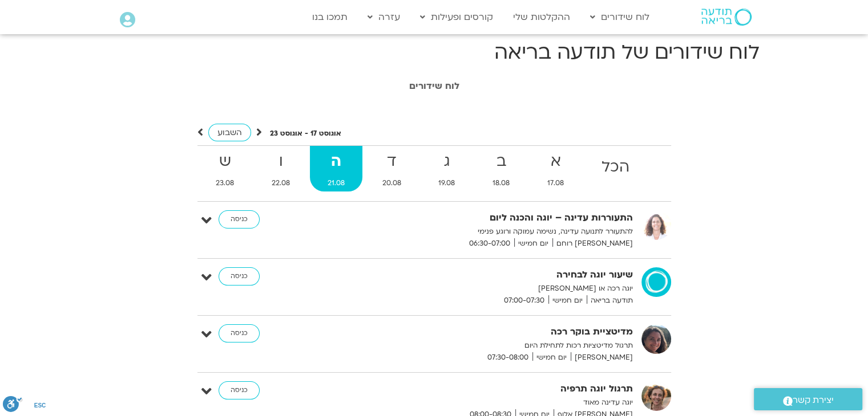  Describe the element at coordinates (492, 346) in the screenshot. I see `p: תרגול מדיטציות רכות לתחילת היום` at that location.